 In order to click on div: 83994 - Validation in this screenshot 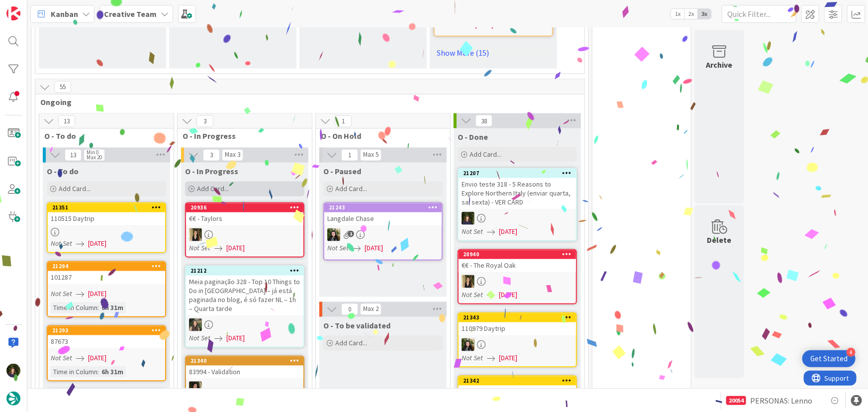, I will do `click(245, 372)`.